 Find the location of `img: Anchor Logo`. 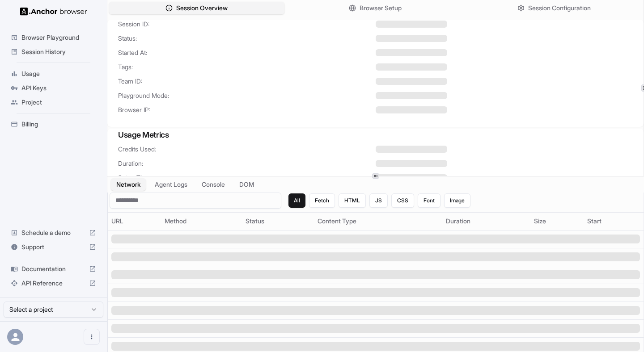

img: Anchor Logo is located at coordinates (54, 11).